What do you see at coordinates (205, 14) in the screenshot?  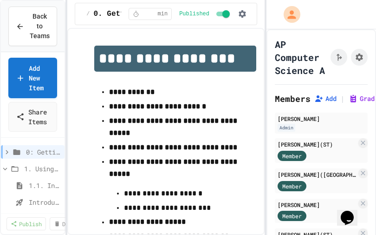 I see `div: Content is published and visible to students` at bounding box center [205, 14].